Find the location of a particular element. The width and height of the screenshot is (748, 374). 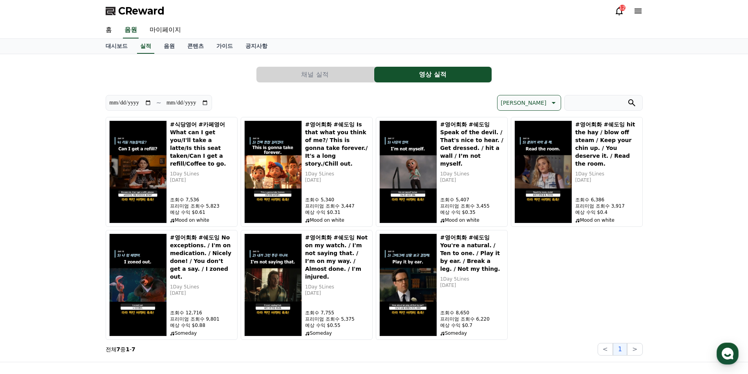

button: #영어회화 #쉐도잉 hit the hay / blow off steam / Keep your chin up. / You deserve it. / Read the room. #... is located at coordinates (576, 172).